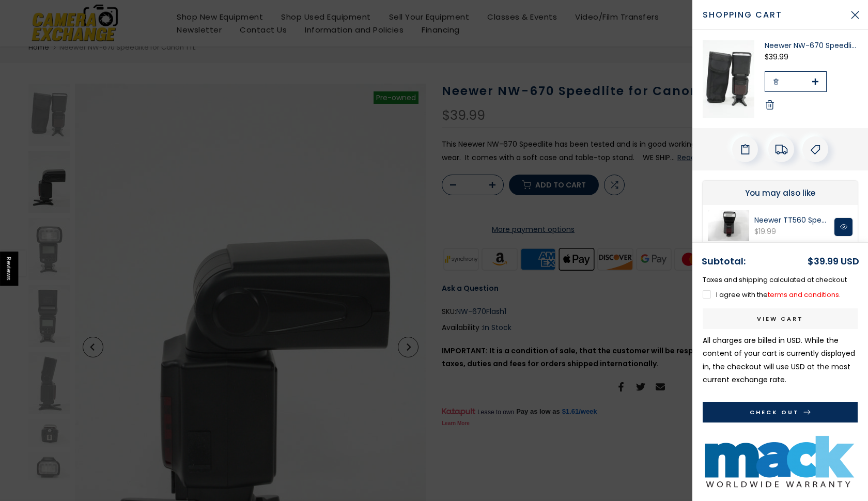 The width and height of the screenshot is (868, 501). What do you see at coordinates (833, 261) in the screenshot?
I see `div: $39.99 USD` at bounding box center [833, 261].